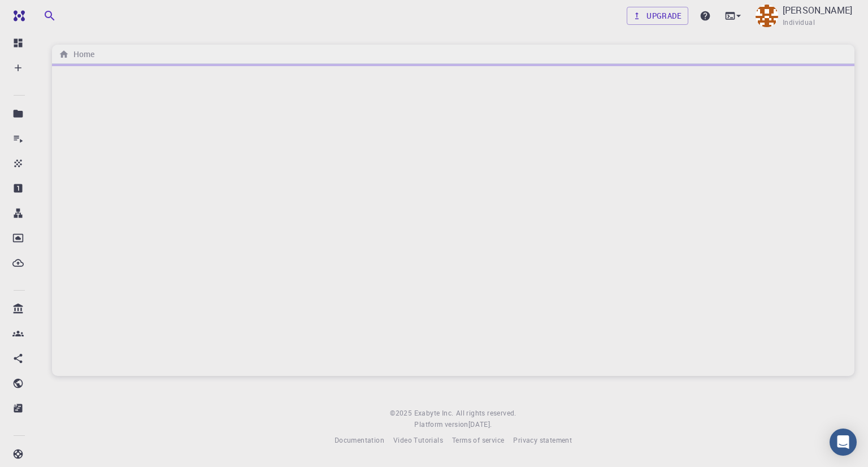  Describe the element at coordinates (434, 413) in the screenshot. I see `span: Exabyte Inc.` at that location.